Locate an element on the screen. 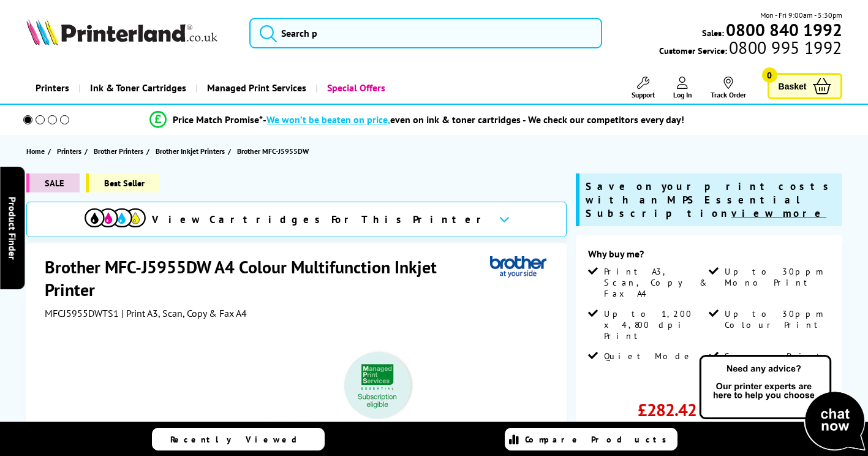 The image size is (868, 456). span: Up to 30ppm Mono Print is located at coordinates (776, 277).